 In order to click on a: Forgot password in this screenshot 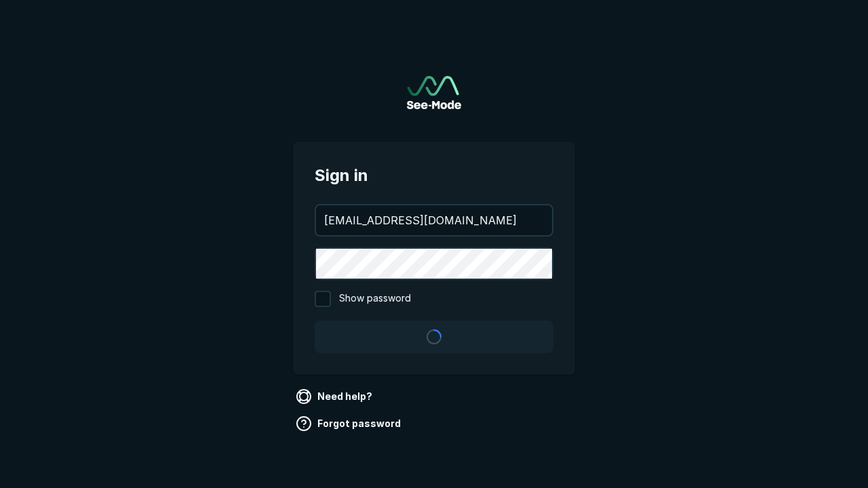, I will do `click(349, 424)`.